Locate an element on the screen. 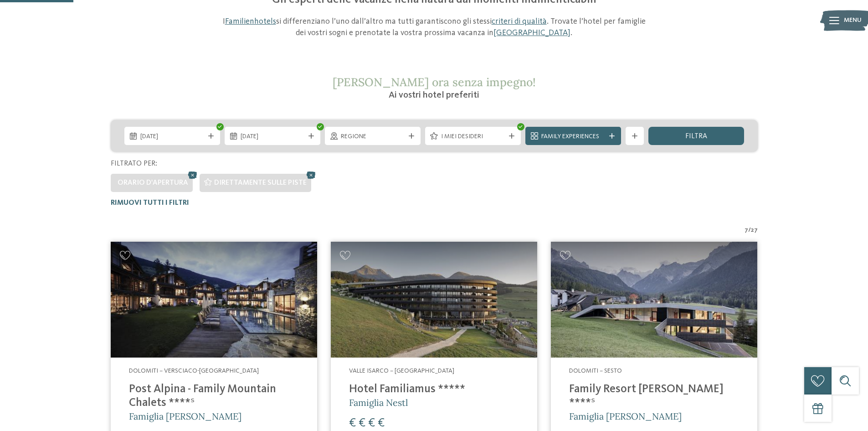  span: Regione is located at coordinates (373, 137).